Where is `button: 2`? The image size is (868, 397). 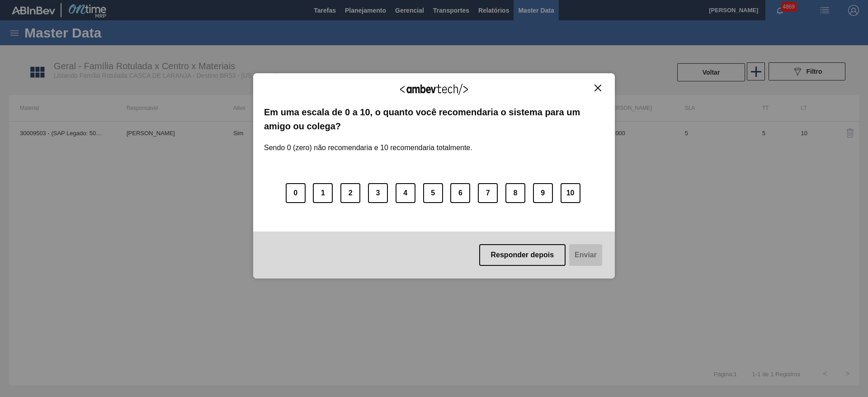 button: 2 is located at coordinates (350, 193).